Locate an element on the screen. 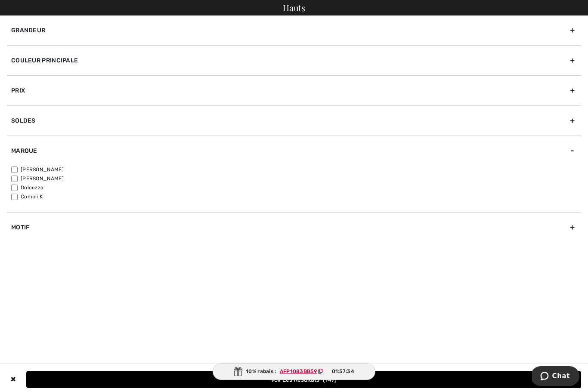 The image size is (588, 392). div: Prix is located at coordinates (294, 90).